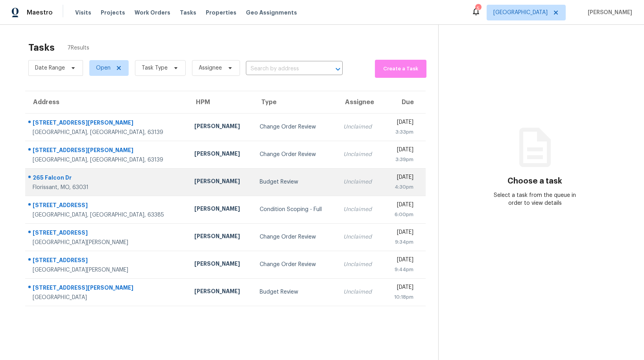  Describe the element at coordinates (103, 68) in the screenshot. I see `span: Open` at that location.